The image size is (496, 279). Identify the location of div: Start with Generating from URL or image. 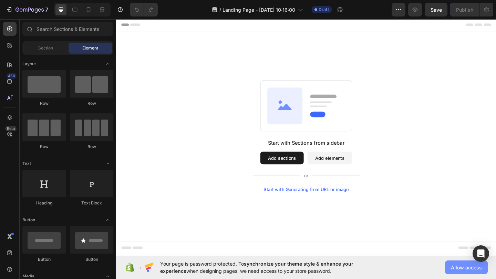
(207, 187).